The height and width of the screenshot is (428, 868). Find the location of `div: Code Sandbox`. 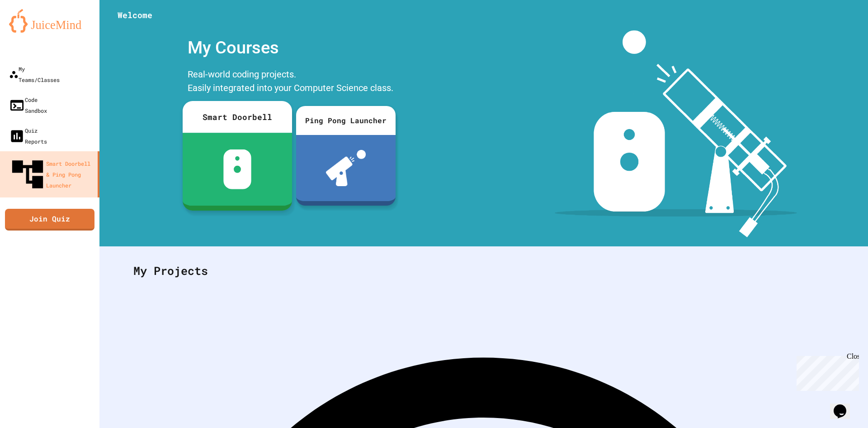

div: Code Sandbox is located at coordinates (28, 105).